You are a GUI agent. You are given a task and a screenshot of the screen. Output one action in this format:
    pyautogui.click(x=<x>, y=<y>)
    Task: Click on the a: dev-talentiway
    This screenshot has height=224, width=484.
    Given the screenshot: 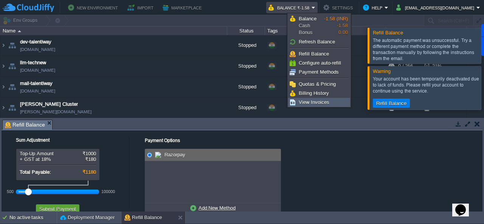 What is the action you would take?
    pyautogui.click(x=36, y=42)
    